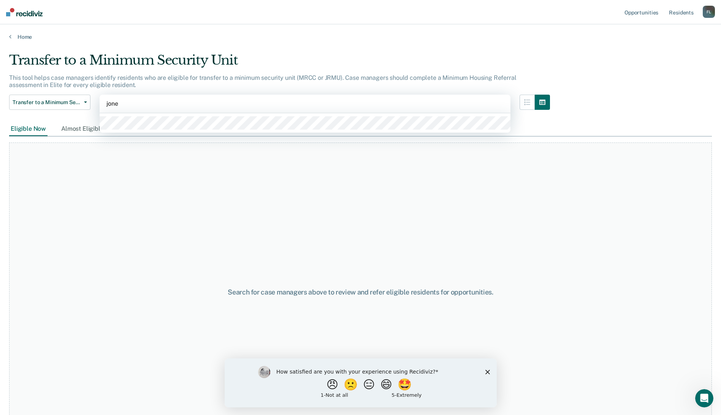 The height and width of the screenshot is (415, 721). Describe the element at coordinates (709, 12) in the screenshot. I see `div: F L` at that location.